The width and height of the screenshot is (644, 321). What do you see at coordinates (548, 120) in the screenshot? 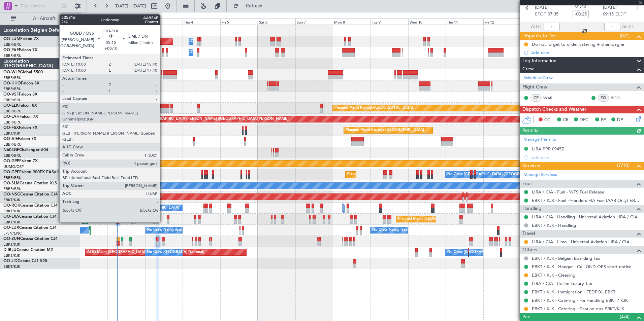
I see `span: CC,` at bounding box center [548, 120].